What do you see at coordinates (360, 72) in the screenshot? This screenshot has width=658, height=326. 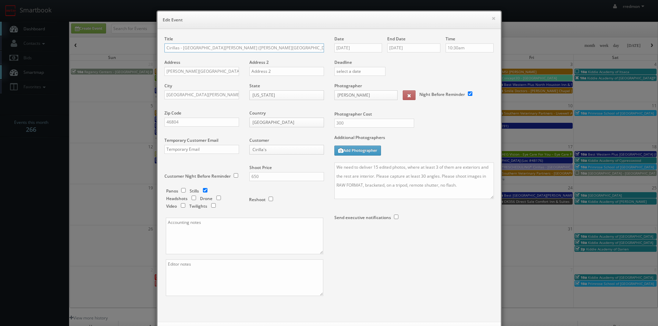 I see `input: select a date` at bounding box center [360, 72].